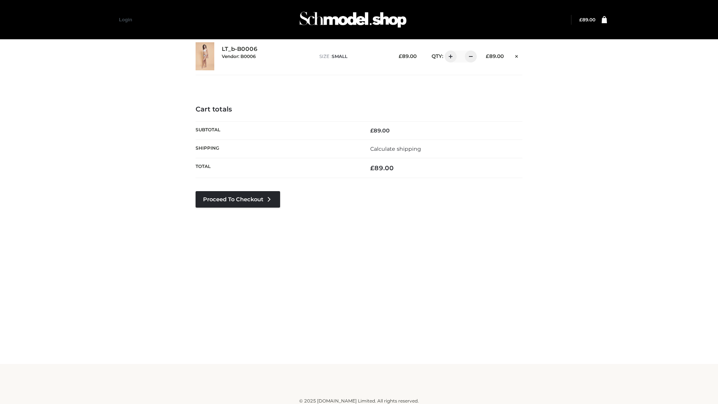 The image size is (718, 404). Describe the element at coordinates (125, 19) in the screenshot. I see `a: Login` at that location.